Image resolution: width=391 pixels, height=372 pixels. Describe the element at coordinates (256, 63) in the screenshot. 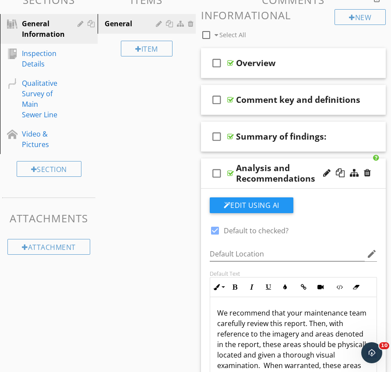

I see `div: Overview` at that location.